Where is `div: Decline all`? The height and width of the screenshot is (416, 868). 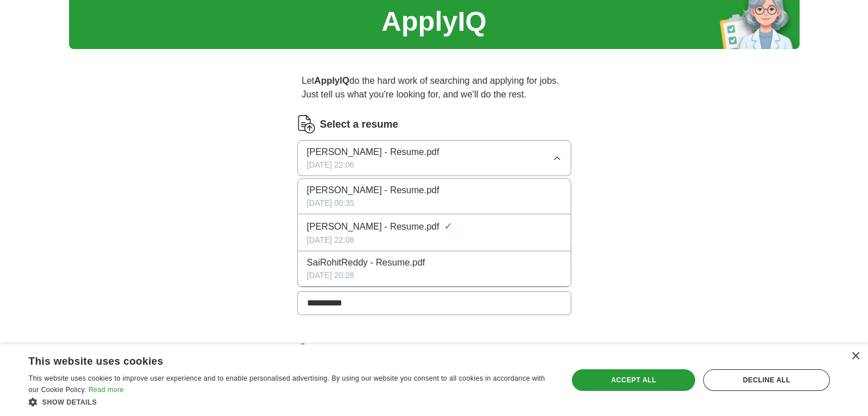
div: Decline all is located at coordinates (766, 380).